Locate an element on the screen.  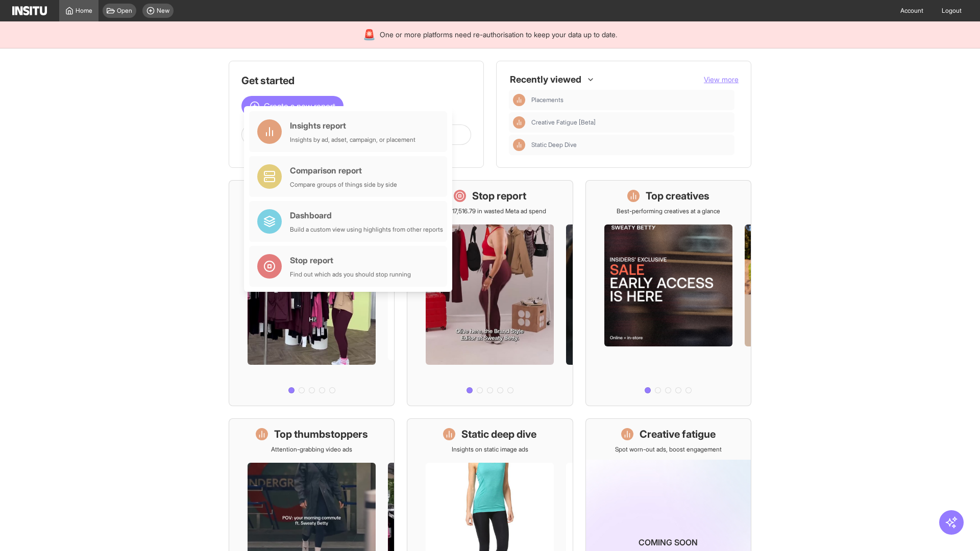
span: Open is located at coordinates (125, 11).